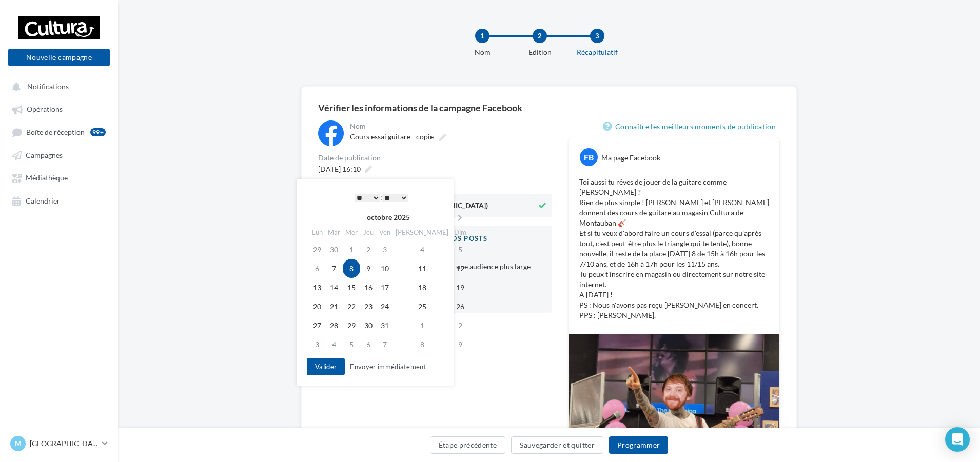  What do you see at coordinates (385, 287) in the screenshot?
I see `td: 17` at bounding box center [385, 287].